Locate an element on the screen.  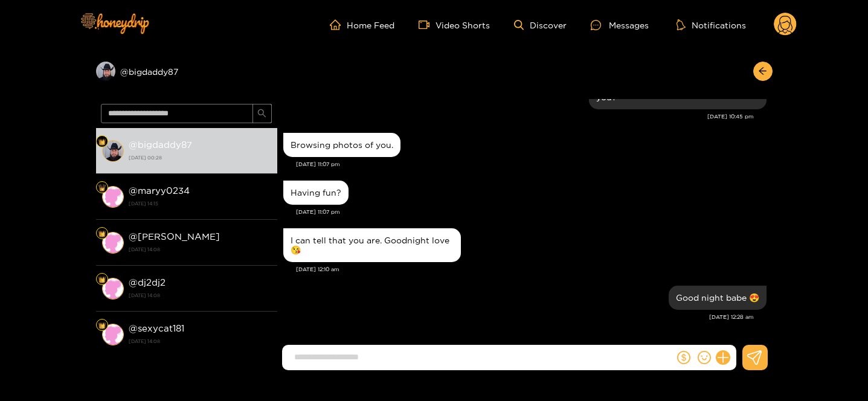
button: dollar is located at coordinates (684, 358).